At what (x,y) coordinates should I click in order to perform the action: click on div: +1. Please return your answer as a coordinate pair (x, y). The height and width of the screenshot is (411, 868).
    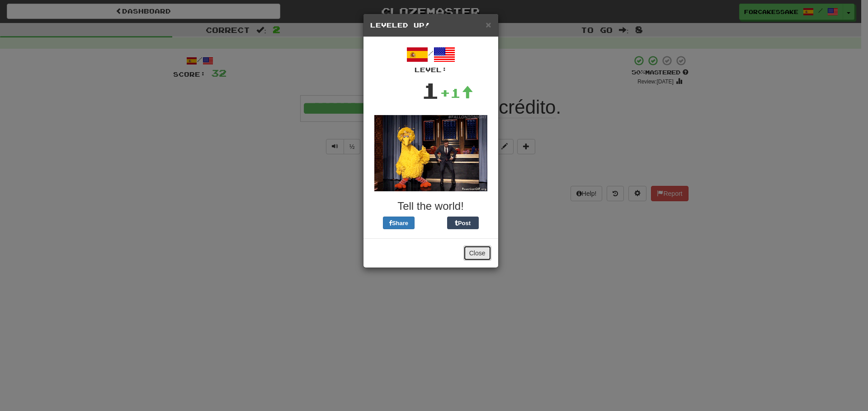
    Looking at the image, I should click on (457, 93).